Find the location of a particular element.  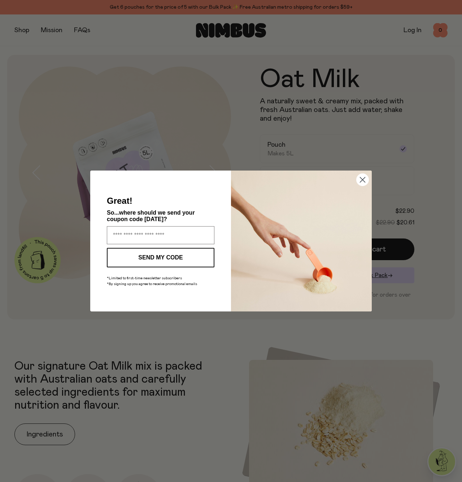

span: *By signing up you agree to receive promotional emails is located at coordinates (152, 284).